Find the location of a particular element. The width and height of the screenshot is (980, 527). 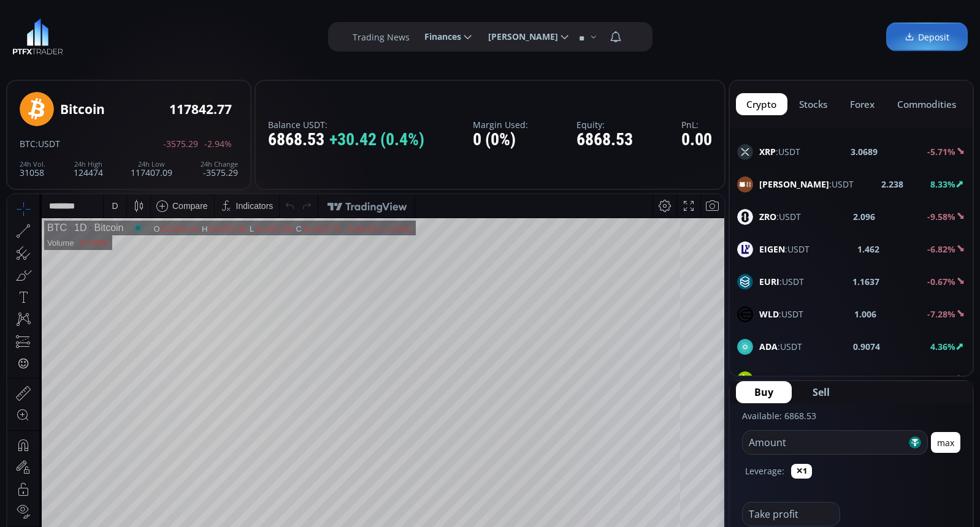

div: 3m is located at coordinates (85, 424).